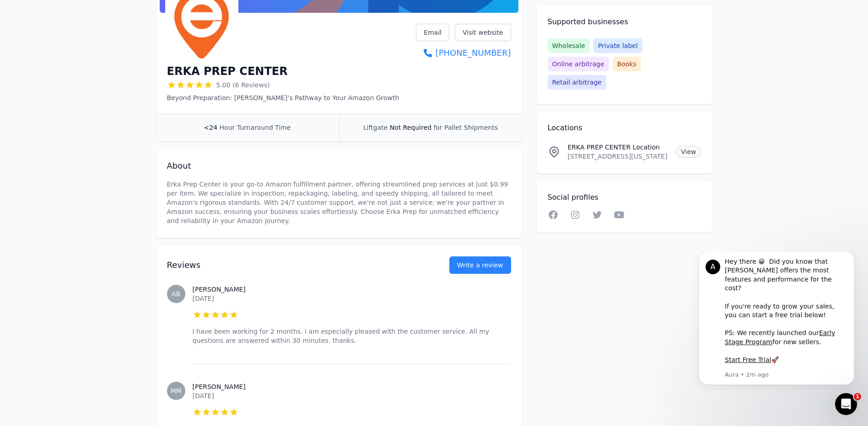 This screenshot has height=426, width=868. I want to click on p: ERKA PREP CENTER Location, so click(618, 148).